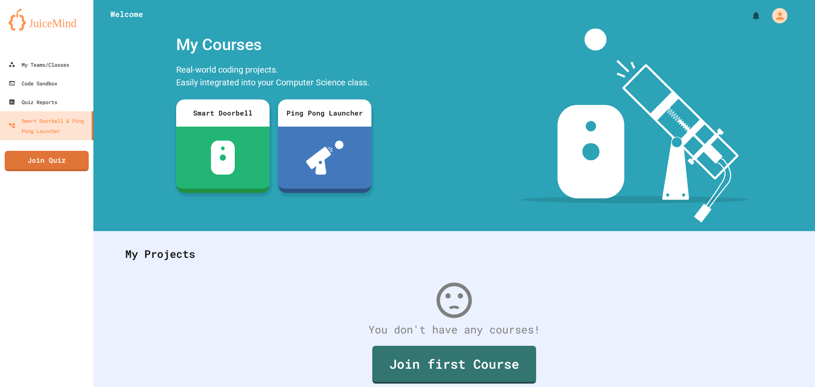 The width and height of the screenshot is (815, 387). I want to click on img: sdb-white.svg, so click(223, 158).